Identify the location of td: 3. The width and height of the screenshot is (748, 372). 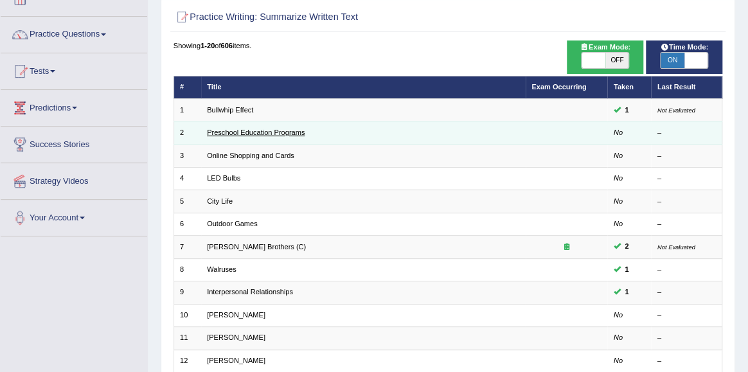
(187, 156).